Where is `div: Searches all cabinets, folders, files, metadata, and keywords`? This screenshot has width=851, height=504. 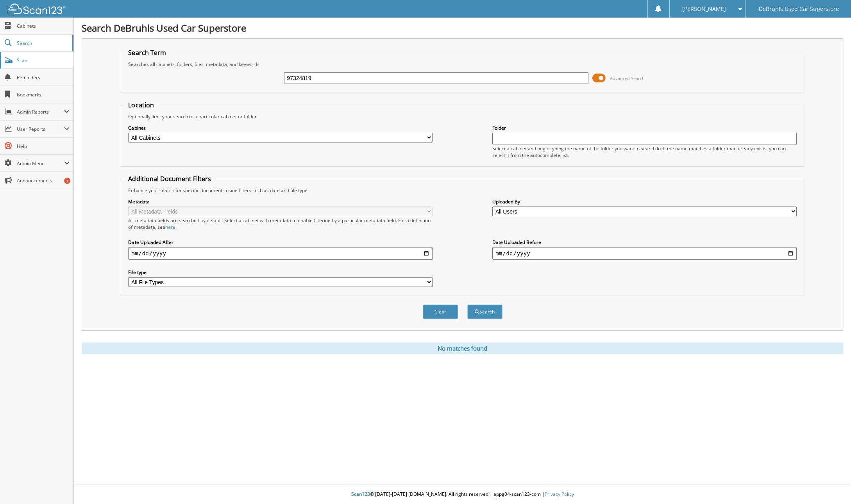 div: Searches all cabinets, folders, files, metadata, and keywords is located at coordinates (462, 64).